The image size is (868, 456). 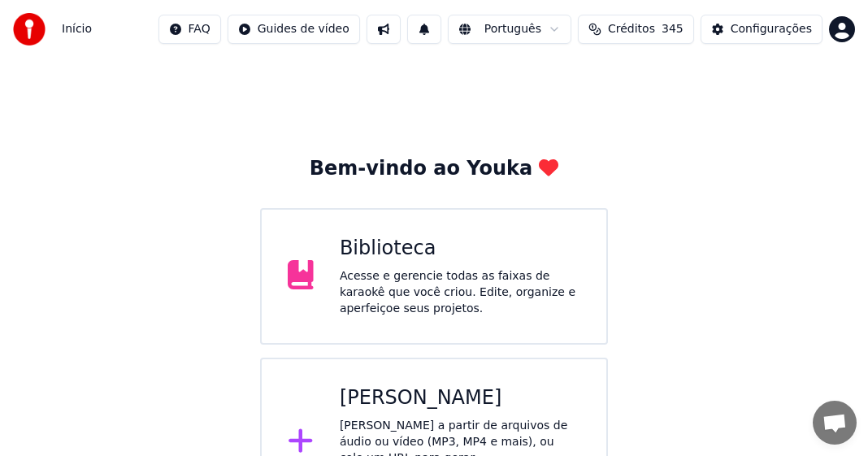 I want to click on span: Início, so click(x=77, y=29).